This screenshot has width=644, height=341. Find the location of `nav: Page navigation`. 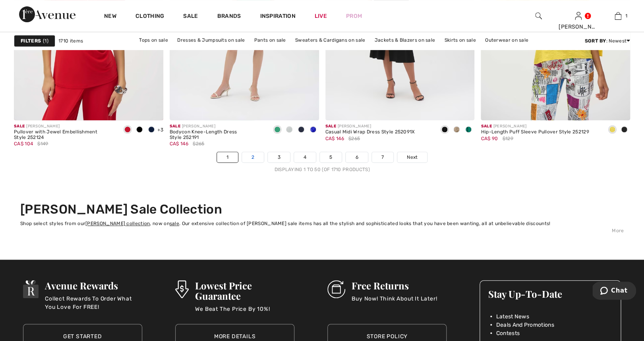

nav: Page navigation is located at coordinates (322, 162).